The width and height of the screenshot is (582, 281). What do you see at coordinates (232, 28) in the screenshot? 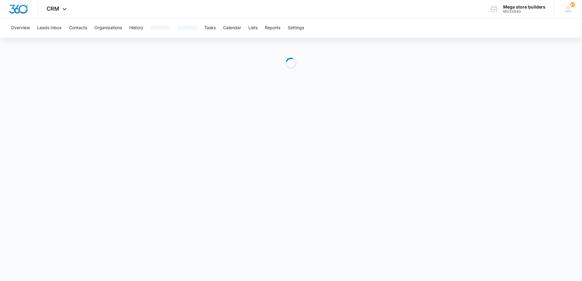
I see `button: Calendar` at bounding box center [232, 28].